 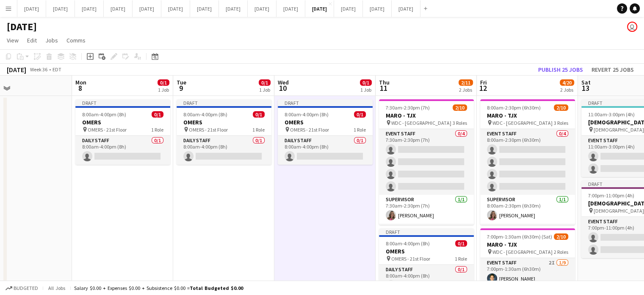 I want to click on span: 2 Roles, so click(x=561, y=252).